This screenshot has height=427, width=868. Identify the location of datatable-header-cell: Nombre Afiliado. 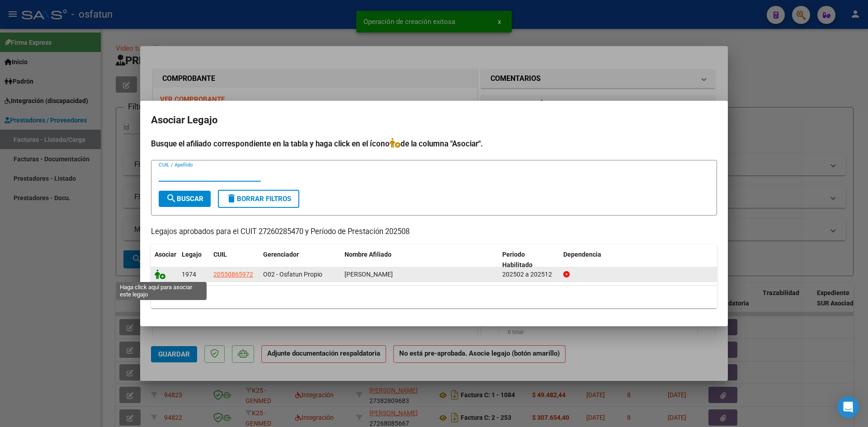
(419, 260).